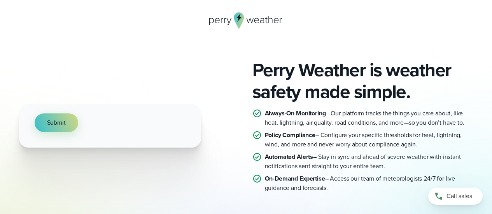  I want to click on strong: Policy Compliance, so click(290, 135).